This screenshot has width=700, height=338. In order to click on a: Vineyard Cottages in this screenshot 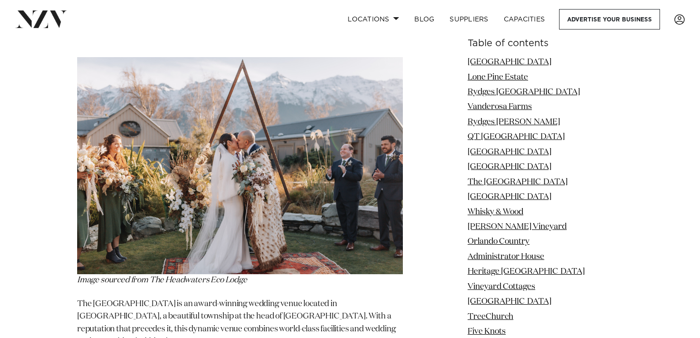, I will do `click(501, 287)`.